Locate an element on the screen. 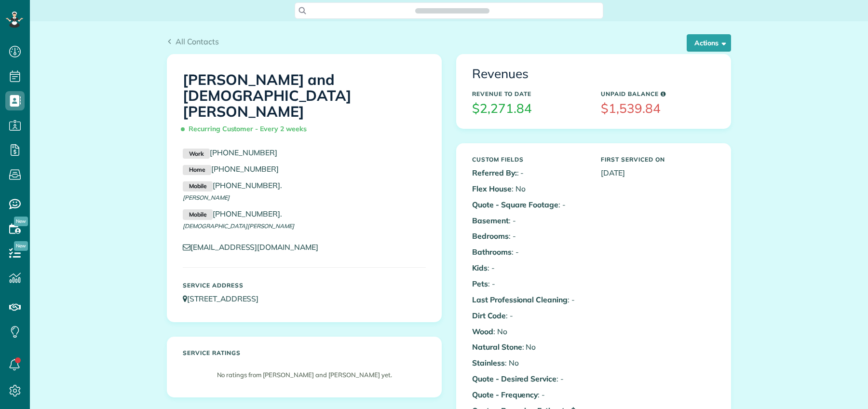 The width and height of the screenshot is (868, 409). h3: $2,271.84 is located at coordinates (529, 108).